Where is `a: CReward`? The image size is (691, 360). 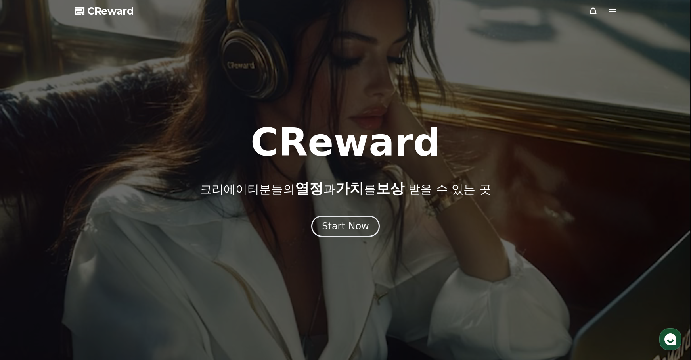
a: CReward is located at coordinates (104, 11).